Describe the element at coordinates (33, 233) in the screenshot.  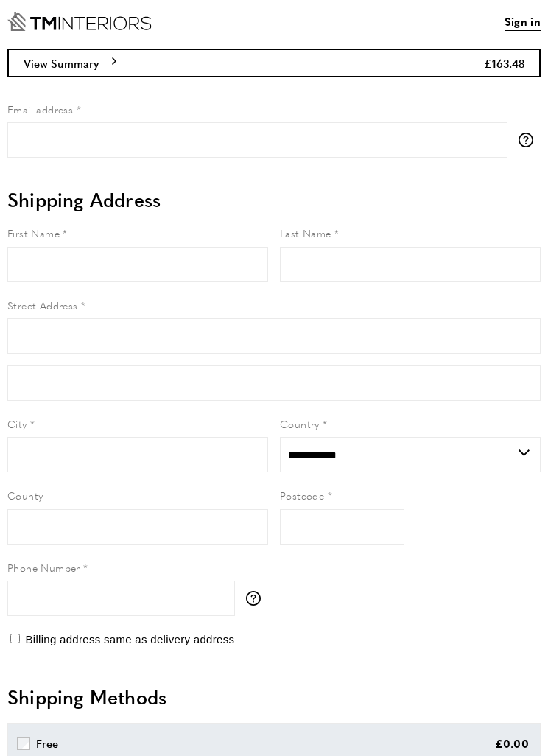
I see `span: First Name` at that location.